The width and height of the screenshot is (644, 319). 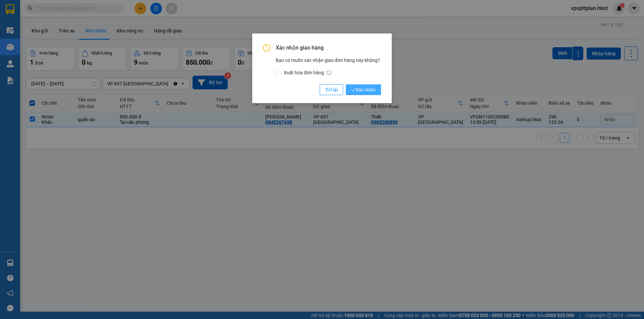 What do you see at coordinates (331, 90) in the screenshot?
I see `button: Trở lại` at bounding box center [331, 90].